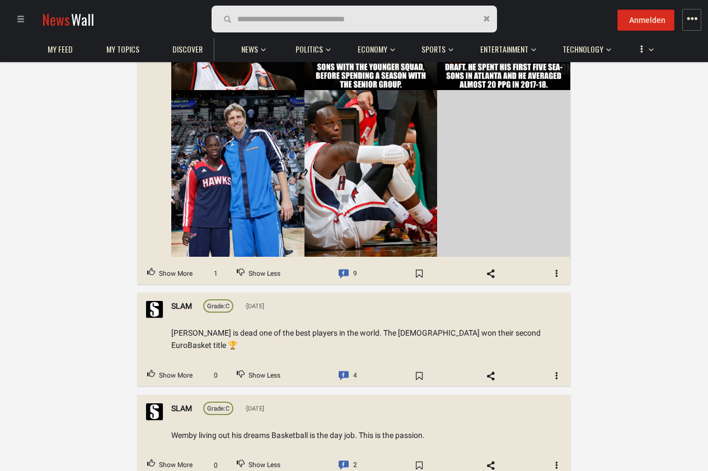 This screenshot has width=708, height=471. What do you see at coordinates (504, 49) in the screenshot?
I see `span: Entertainment` at bounding box center [504, 49].